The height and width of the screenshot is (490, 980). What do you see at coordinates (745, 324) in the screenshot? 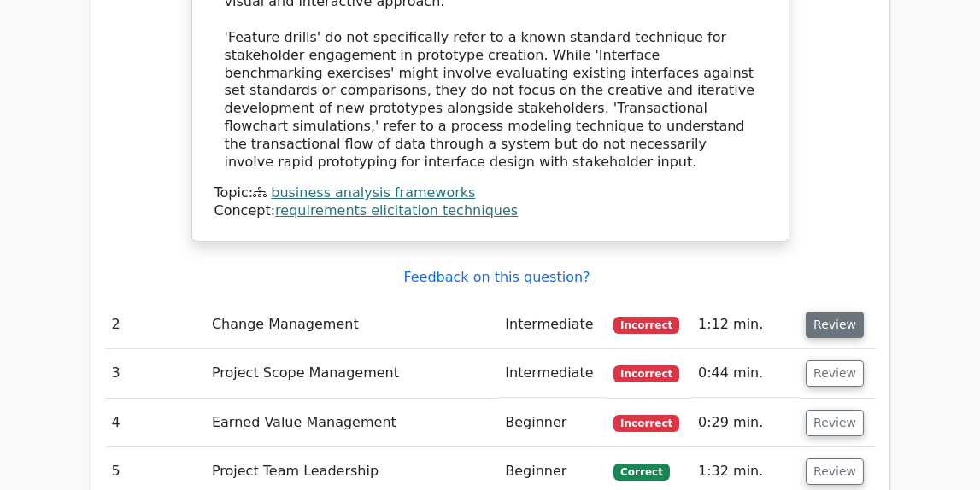
I see `td: 1:12 min.` at bounding box center [745, 324].